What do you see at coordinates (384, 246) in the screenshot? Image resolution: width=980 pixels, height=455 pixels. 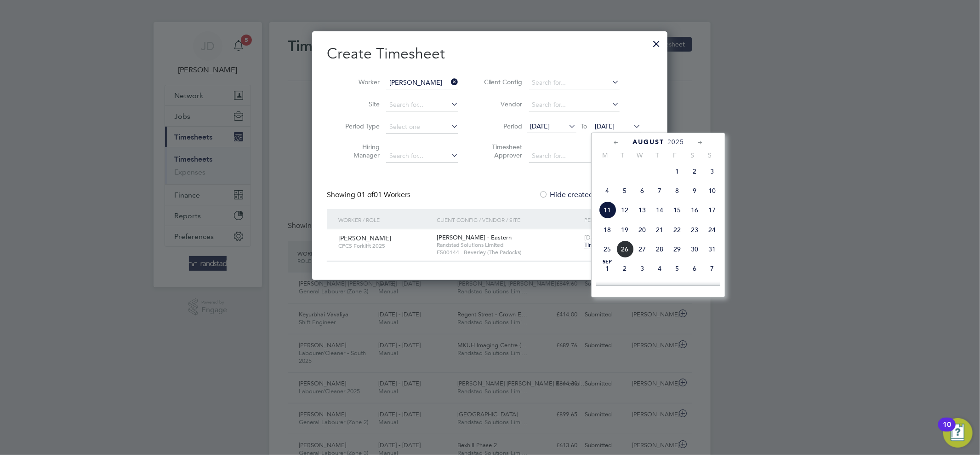 I see `span: CPCS Forklift 2025` at bounding box center [384, 246].